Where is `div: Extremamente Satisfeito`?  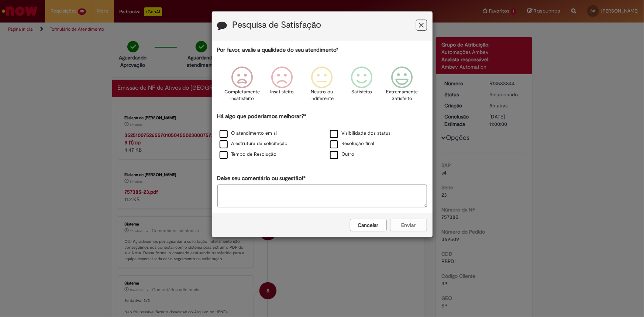
div: Extremamente Satisfeito is located at coordinates (402, 86).